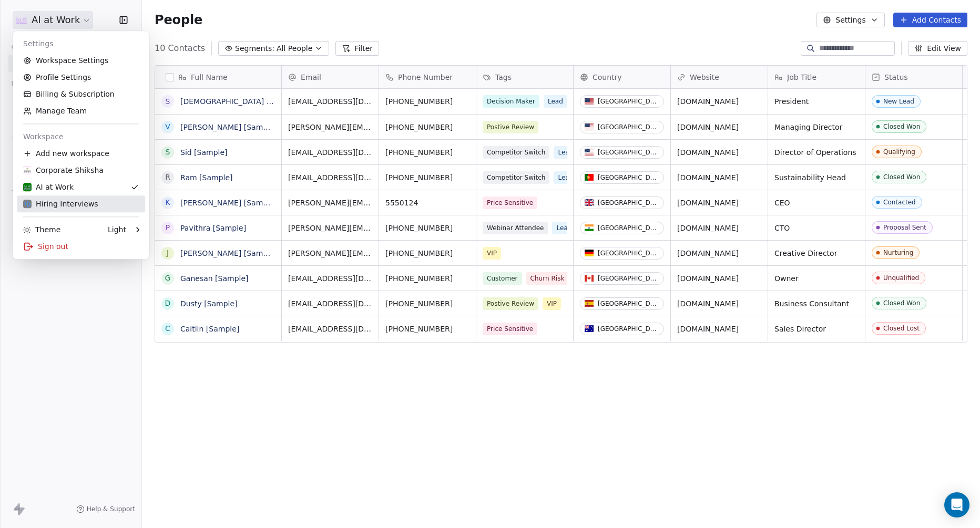 This screenshot has height=528, width=980. I want to click on div: AI at Work, so click(49, 187).